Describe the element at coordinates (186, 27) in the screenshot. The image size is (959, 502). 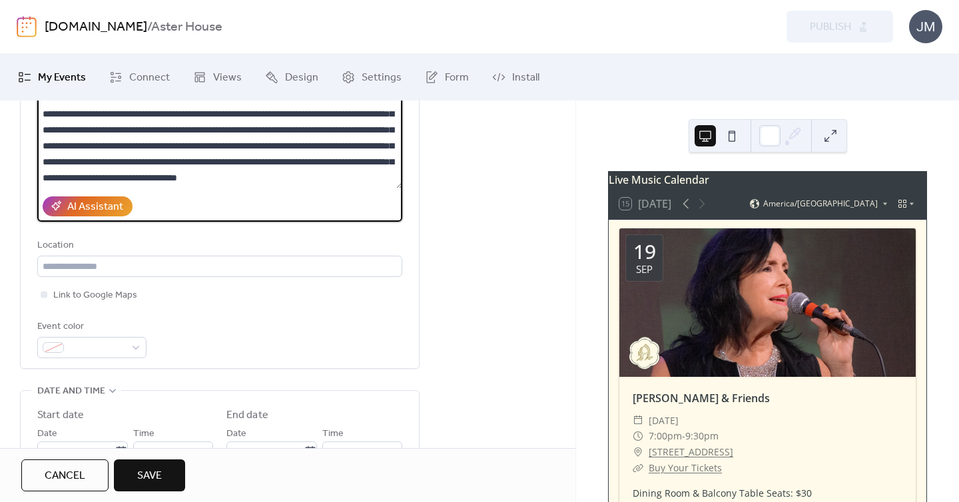
I see `b: Aster House` at that location.